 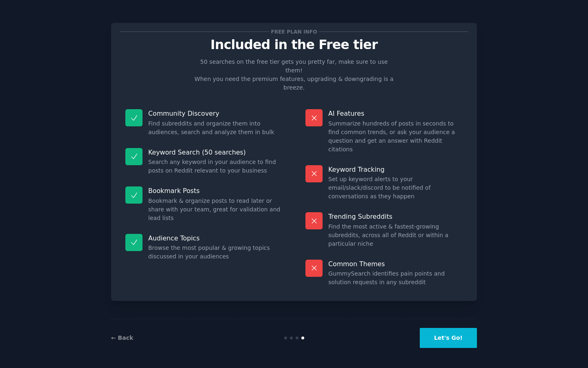 I want to click on p: Community Discovery, so click(x=215, y=113).